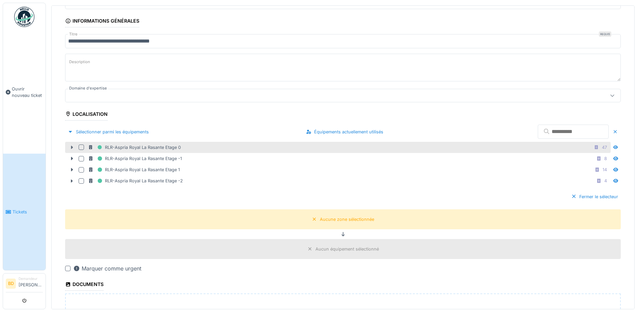 The image size is (640, 312). I want to click on div: Localisation, so click(86, 115).